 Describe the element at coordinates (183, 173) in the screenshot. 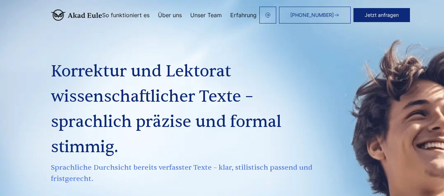

I see `span: Sprachliche Durchsicht bereits verfasster Texte – klar, stilistisch passend und fristgerecht.` at that location.